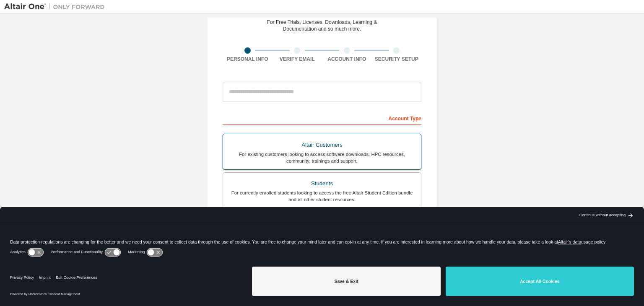  Describe the element at coordinates (56, 7) in the screenshot. I see `img: Altair One` at that location.